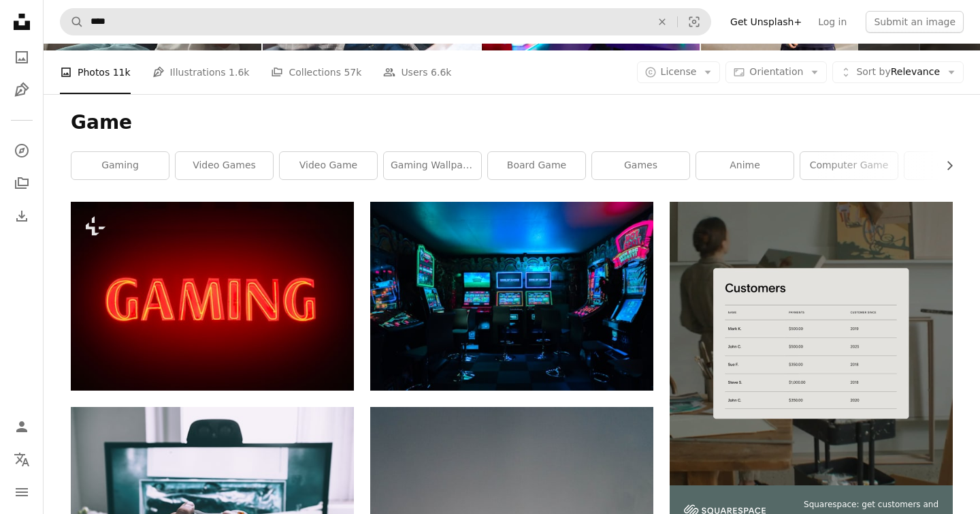  What do you see at coordinates (432, 166) in the screenshot?
I see `a: gaming wallpaper` at bounding box center [432, 166].